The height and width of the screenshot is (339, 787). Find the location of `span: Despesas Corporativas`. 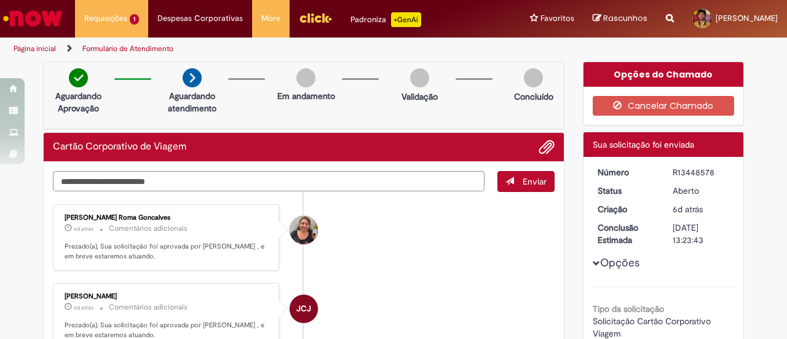

span: Despesas Corporativas is located at coordinates (200, 18).